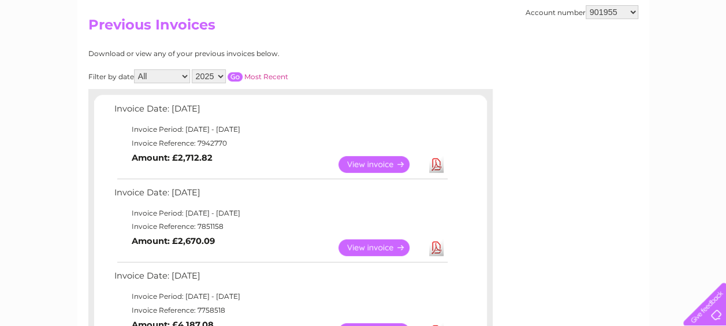 This screenshot has width=726, height=326. I want to click on a: Most Recent, so click(266, 76).